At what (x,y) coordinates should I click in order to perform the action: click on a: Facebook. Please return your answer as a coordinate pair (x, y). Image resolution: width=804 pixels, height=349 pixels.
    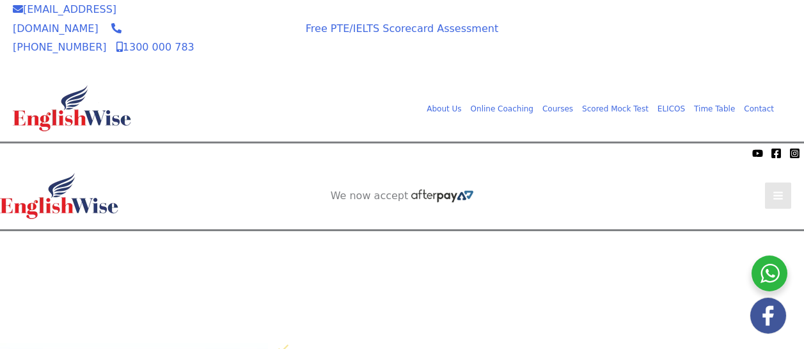
    Looking at the image, I should click on (776, 153).